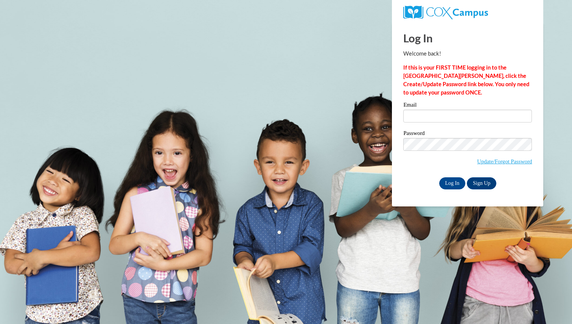  Describe the element at coordinates (468, 106) in the screenshot. I see `label: Email` at that location.